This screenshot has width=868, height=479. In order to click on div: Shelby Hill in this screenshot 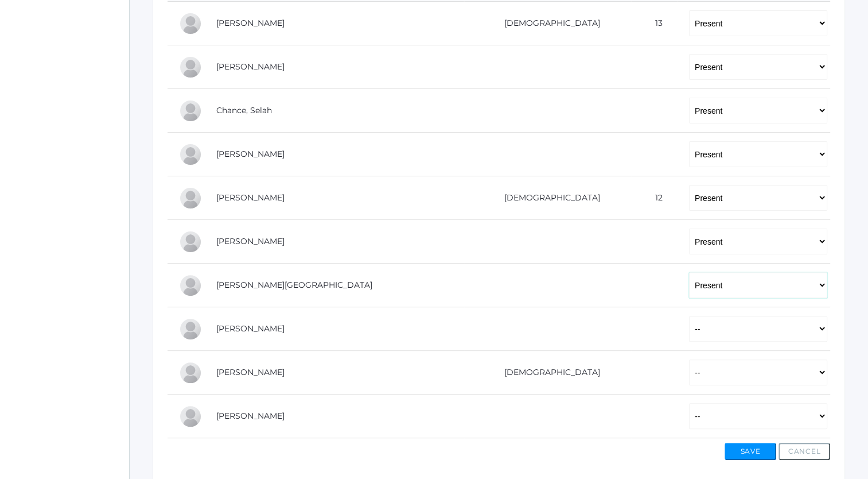, I will do `click(191, 286)`.